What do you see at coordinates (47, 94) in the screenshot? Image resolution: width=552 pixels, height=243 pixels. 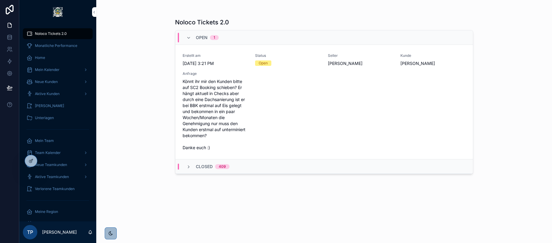 I see `span: Aktive Kunden` at bounding box center [47, 94].